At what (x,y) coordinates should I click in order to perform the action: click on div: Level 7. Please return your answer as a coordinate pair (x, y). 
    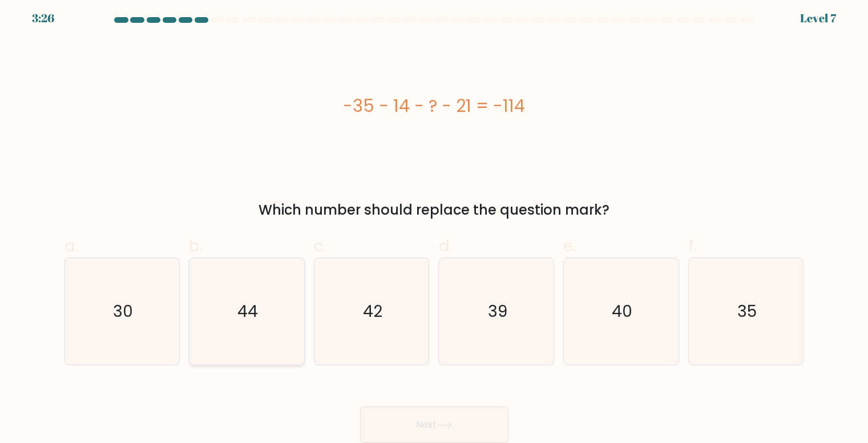
    Looking at the image, I should click on (817, 18).